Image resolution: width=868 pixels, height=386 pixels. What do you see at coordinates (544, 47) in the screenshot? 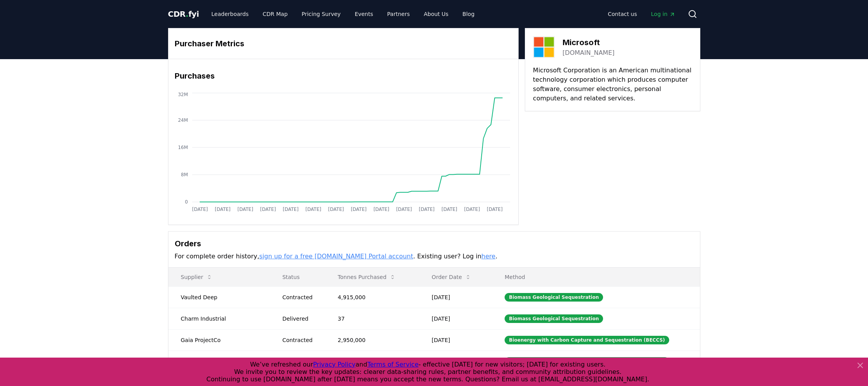
I see `img: Microsoft-logo` at bounding box center [544, 47].